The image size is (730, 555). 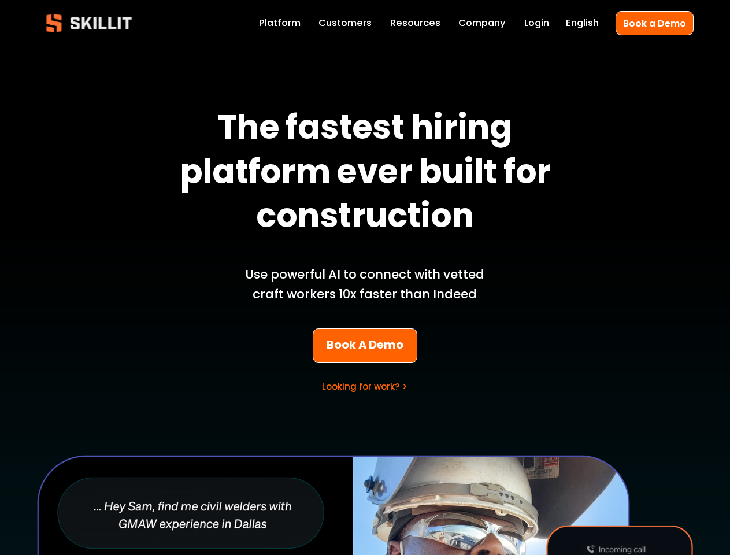 I want to click on a: Customers, so click(x=345, y=23).